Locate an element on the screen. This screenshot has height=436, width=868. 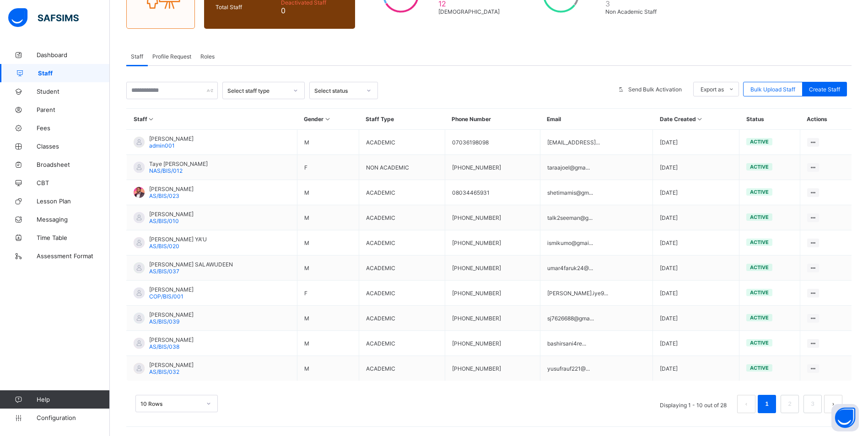
span: Create Staff is located at coordinates (824, 89).